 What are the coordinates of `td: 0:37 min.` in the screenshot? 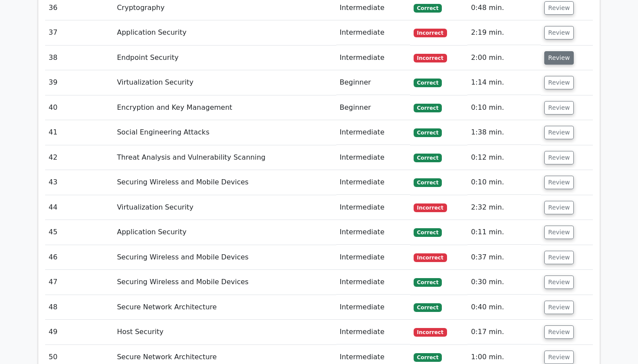 It's located at (504, 257).